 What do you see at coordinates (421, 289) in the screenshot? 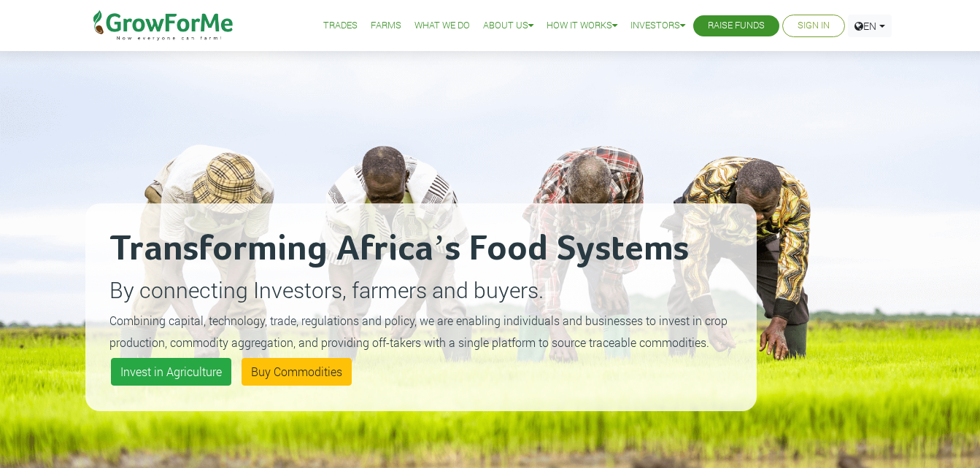
I see `p: By connecting Investors, farmers and buyers.` at bounding box center [421, 289].